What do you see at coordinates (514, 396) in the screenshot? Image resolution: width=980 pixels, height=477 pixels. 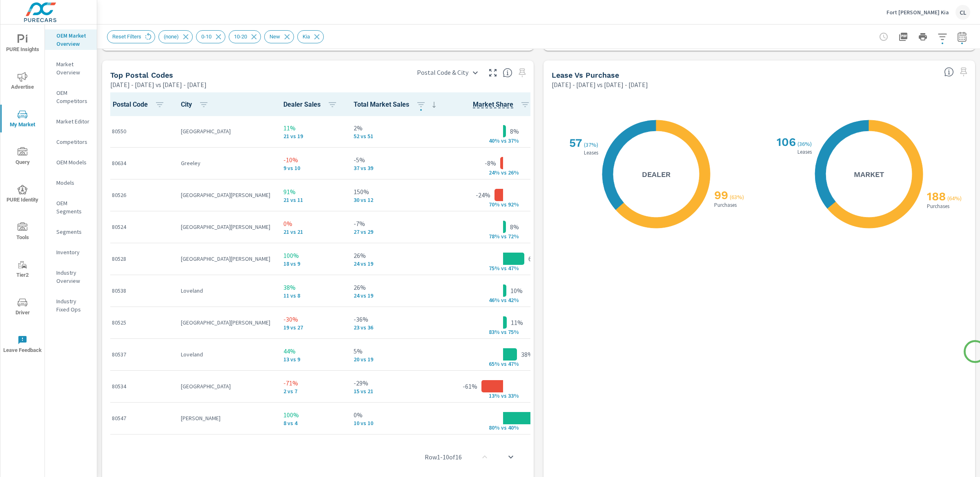 I see `p: s 33%` at bounding box center [514, 396].